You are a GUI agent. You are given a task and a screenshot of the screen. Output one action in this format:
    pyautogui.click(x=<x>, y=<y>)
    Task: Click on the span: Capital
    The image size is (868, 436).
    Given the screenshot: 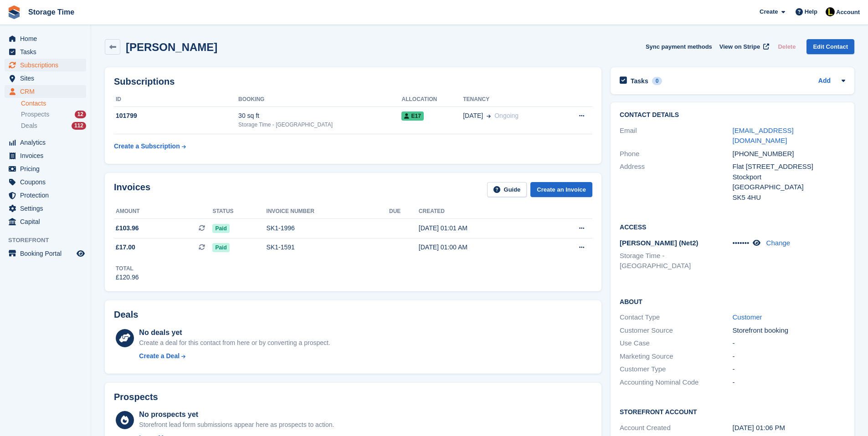 What is the action you would take?
    pyautogui.click(x=47, y=221)
    